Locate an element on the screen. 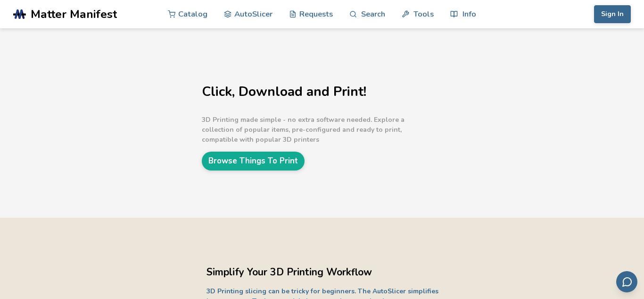 The image size is (644, 299). button: Send feedback via email is located at coordinates (626, 281).